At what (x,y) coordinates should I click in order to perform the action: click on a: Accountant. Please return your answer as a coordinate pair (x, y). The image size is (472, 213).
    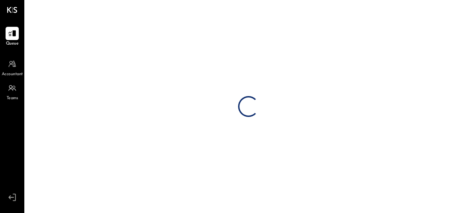
    Looking at the image, I should click on (12, 67).